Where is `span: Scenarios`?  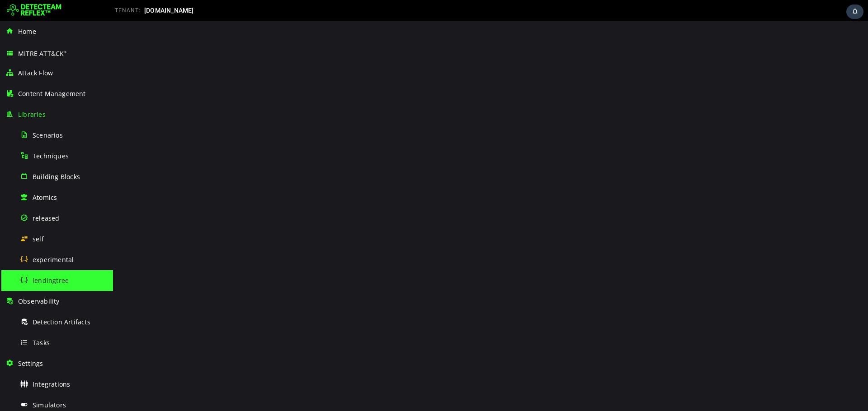
span: Scenarios is located at coordinates (47, 135).